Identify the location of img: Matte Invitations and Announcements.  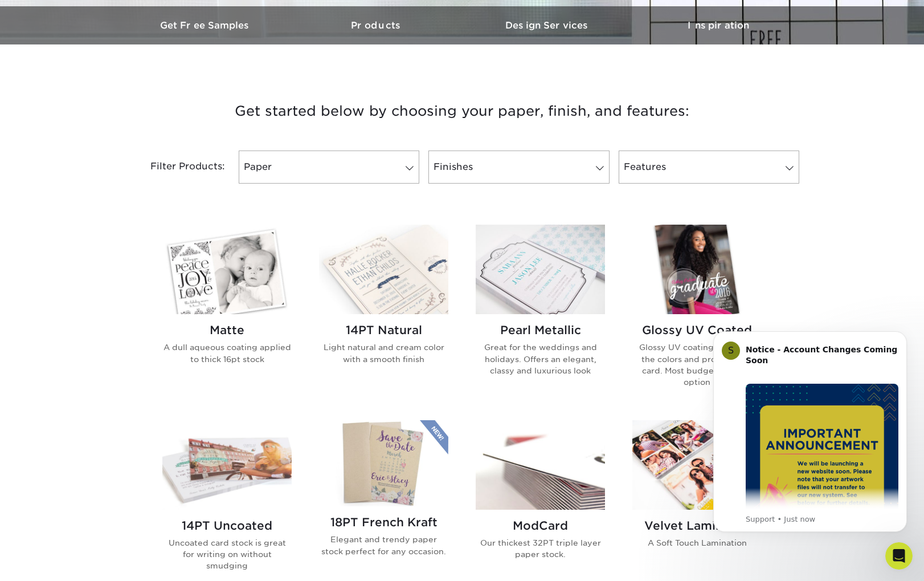
(226, 269).